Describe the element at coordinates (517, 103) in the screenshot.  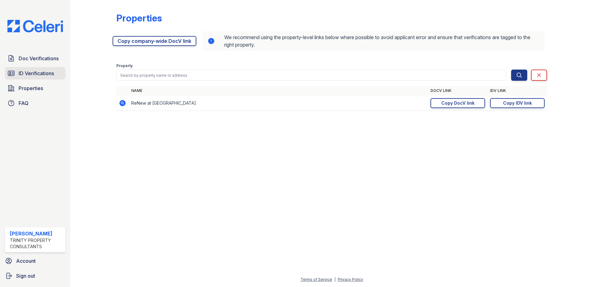
I see `div: Copy IDV link` at that location.